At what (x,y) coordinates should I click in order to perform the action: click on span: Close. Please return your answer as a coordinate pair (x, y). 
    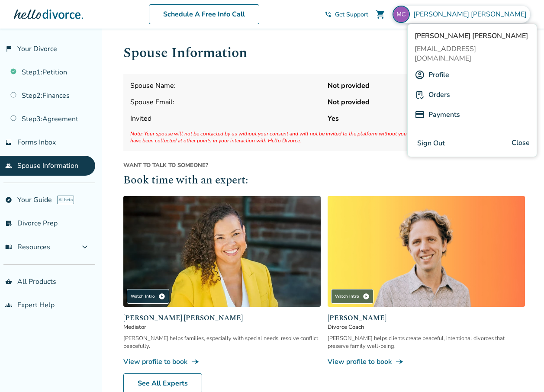
    Looking at the image, I should click on (521, 143).